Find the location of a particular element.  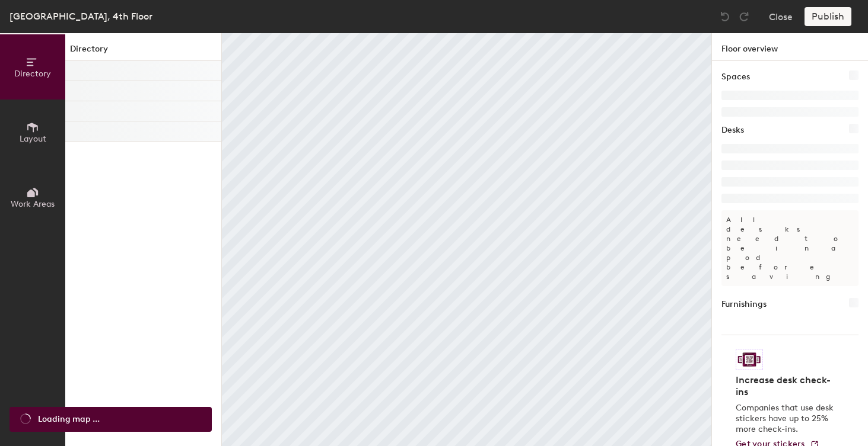

h1: Floor overview is located at coordinates (789, 47).